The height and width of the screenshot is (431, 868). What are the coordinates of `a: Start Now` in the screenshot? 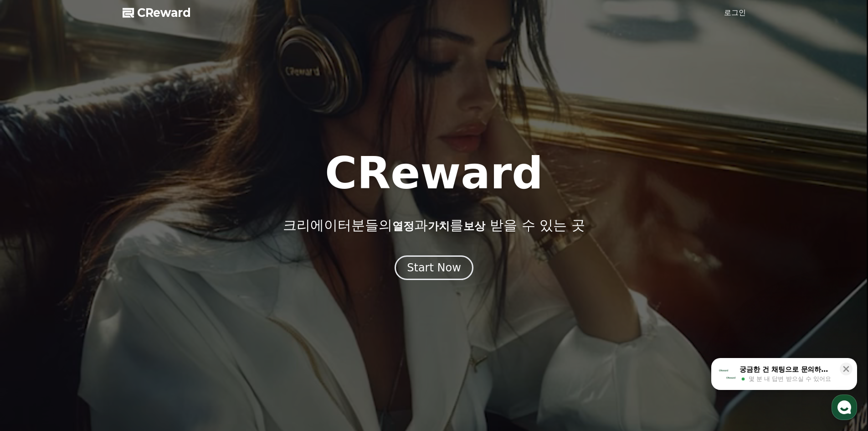 It's located at (434, 269).